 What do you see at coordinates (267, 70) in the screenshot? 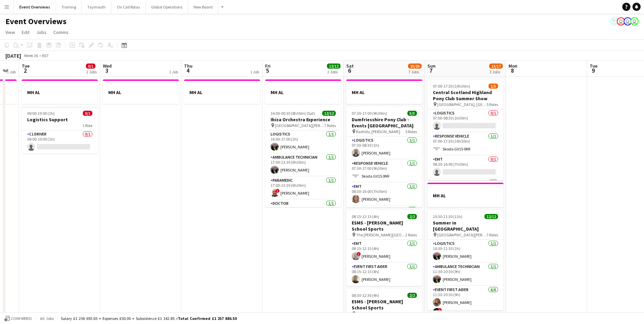
I see `span: 5` at bounding box center [267, 70].